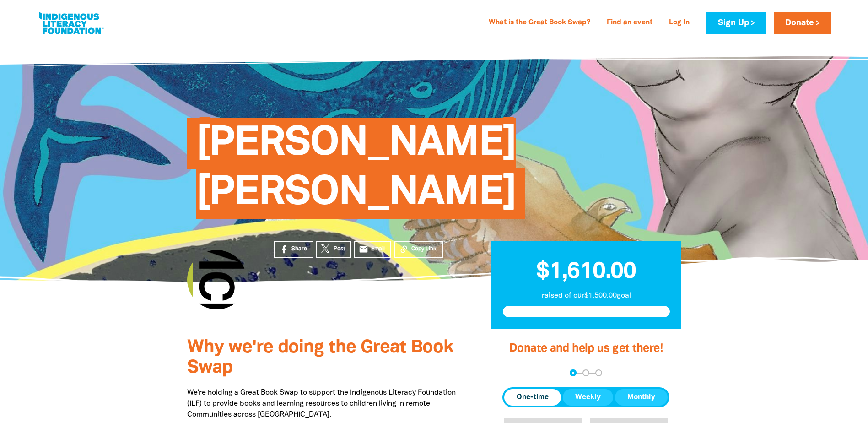 The width and height of the screenshot is (868, 423). Describe the element at coordinates (418, 249) in the screenshot. I see `button: Copy Link` at that location.